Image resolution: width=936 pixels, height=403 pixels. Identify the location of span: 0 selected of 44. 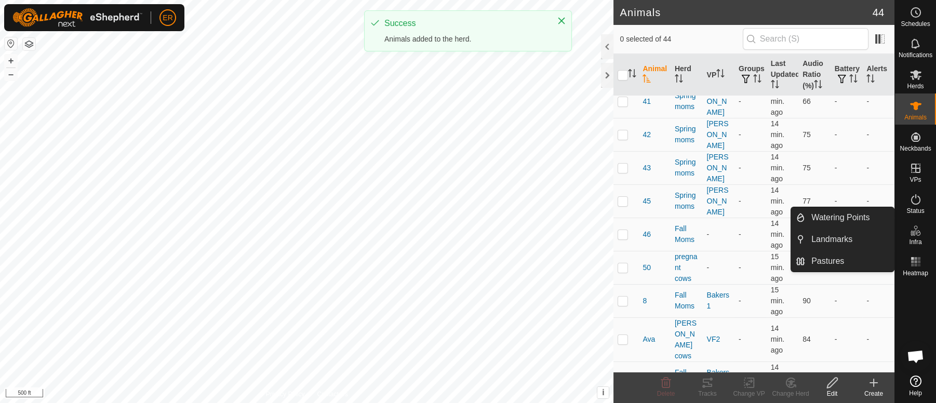
(681, 39).